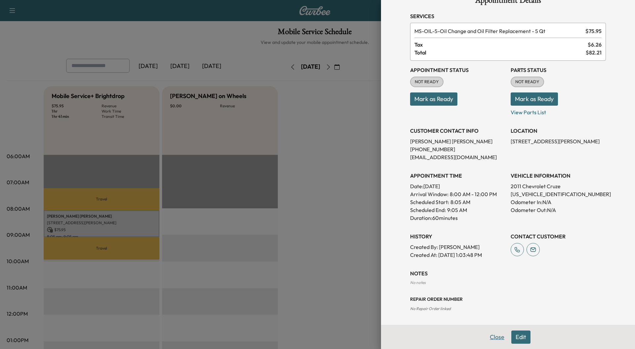 The width and height of the screenshot is (635, 349). I want to click on p: Scheduled End:, so click(428, 210).